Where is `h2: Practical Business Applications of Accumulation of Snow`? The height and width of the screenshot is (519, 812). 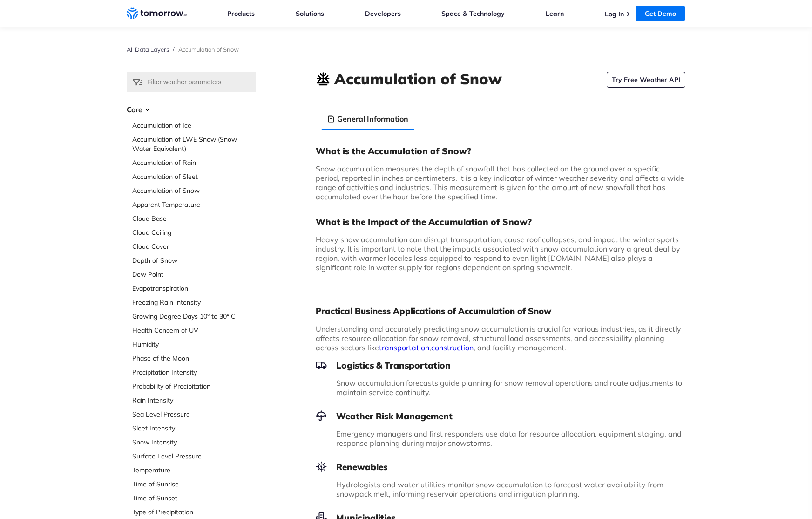 h2: Practical Business Applications of Accumulation of Snow is located at coordinates (500, 311).